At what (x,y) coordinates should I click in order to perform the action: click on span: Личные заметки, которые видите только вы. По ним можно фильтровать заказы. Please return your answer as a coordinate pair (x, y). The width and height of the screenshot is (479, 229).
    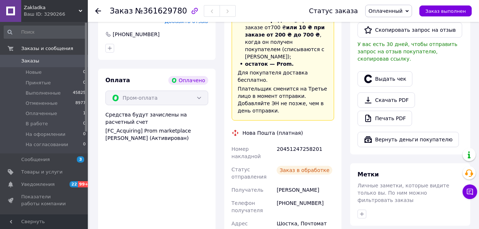
    Looking at the image, I should click on (403, 193).